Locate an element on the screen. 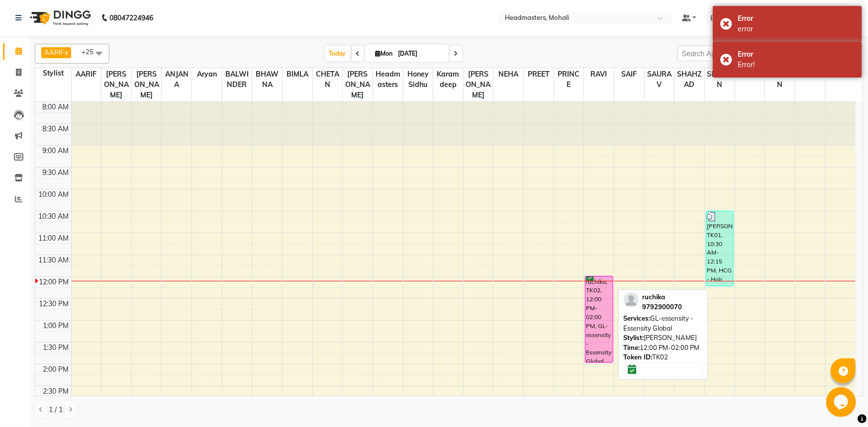 This screenshot has width=868, height=427. span: +25 is located at coordinates (91, 52).